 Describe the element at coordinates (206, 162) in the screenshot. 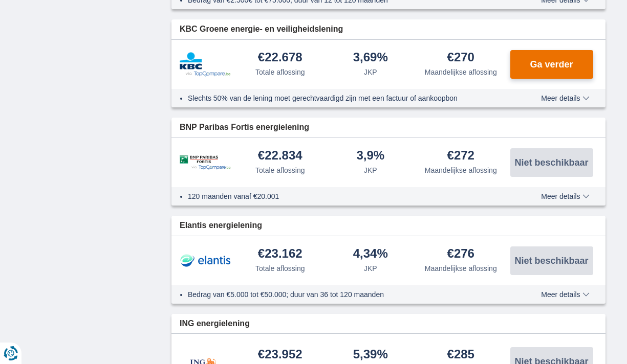

I see `img: product.pl.alt BNP Paribas Fortis` at that location.